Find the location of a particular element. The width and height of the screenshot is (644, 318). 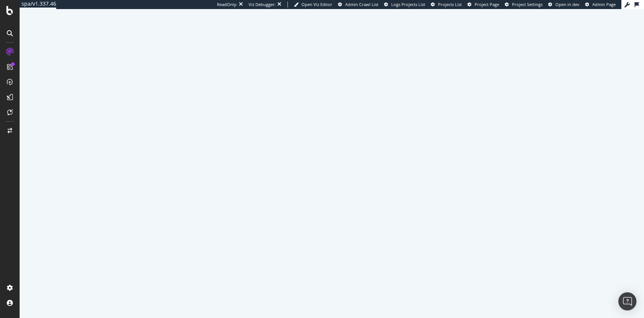

span: Open in dev is located at coordinates (567, 4).